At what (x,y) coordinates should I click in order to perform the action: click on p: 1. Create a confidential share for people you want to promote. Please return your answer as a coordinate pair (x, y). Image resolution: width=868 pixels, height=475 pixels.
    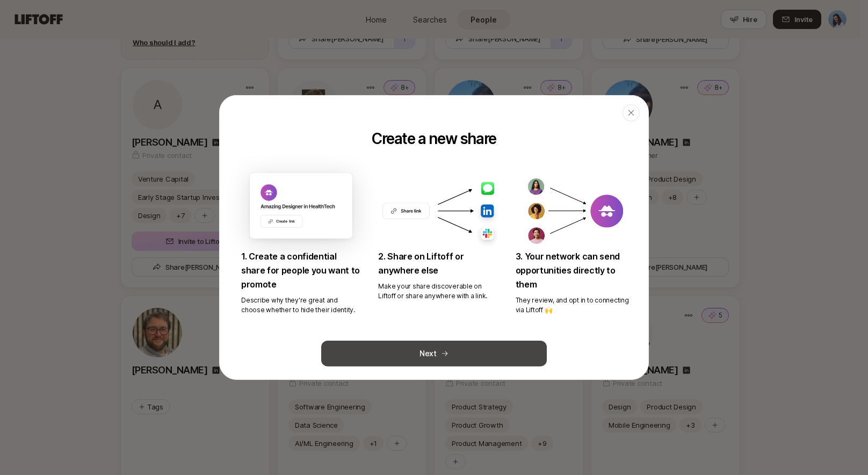
    Looking at the image, I should click on (301, 270).